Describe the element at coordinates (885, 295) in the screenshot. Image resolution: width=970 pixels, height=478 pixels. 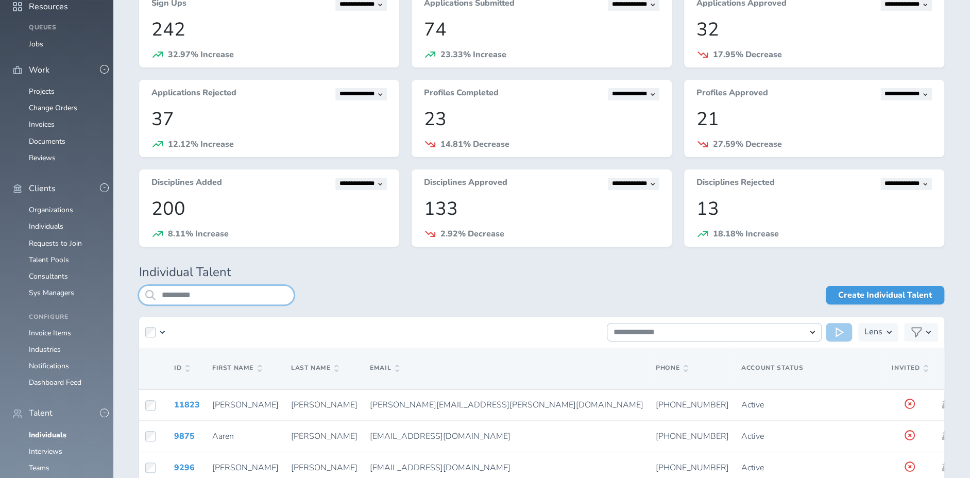
I see `a: Create Individual Talent` at that location.